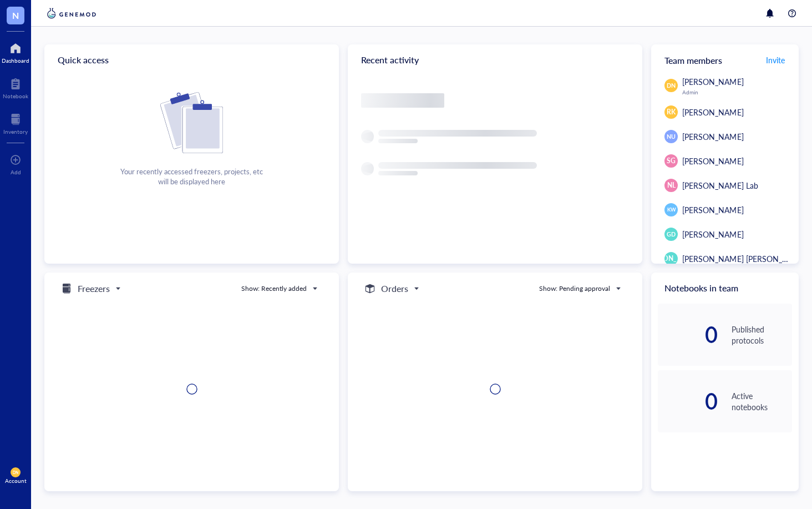 The height and width of the screenshot is (509, 812). I want to click on span: RK, so click(671, 113).